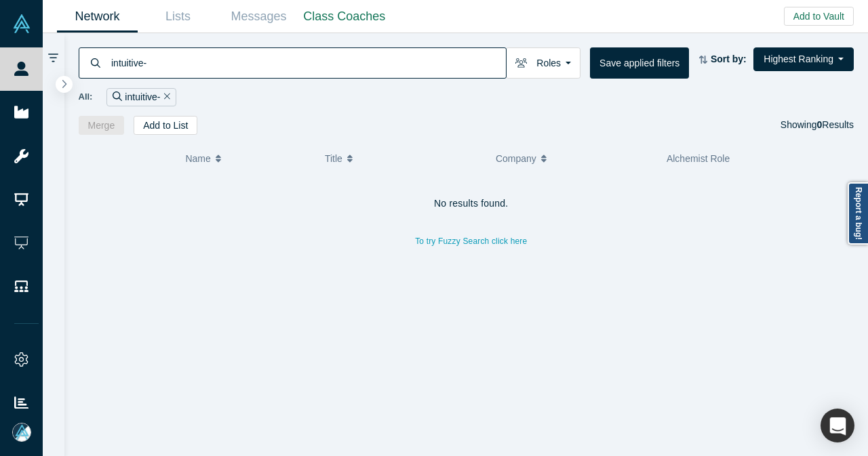  Describe the element at coordinates (141, 97) in the screenshot. I see `div: intuitive-` at that location.